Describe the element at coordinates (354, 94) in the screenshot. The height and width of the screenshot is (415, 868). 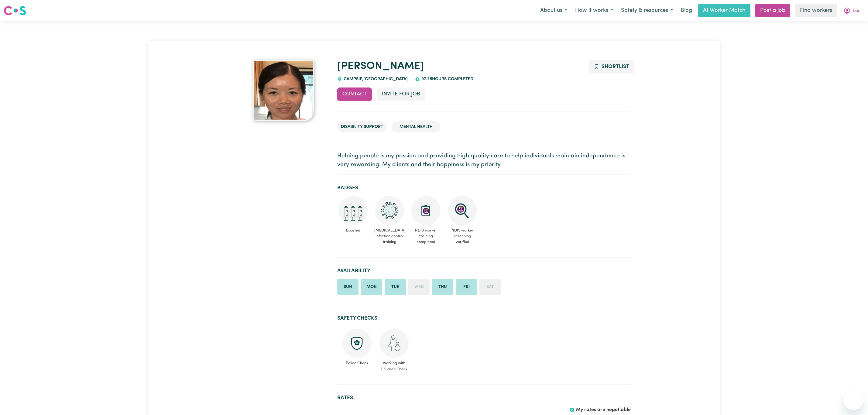
I see `button: Contact` at that location.